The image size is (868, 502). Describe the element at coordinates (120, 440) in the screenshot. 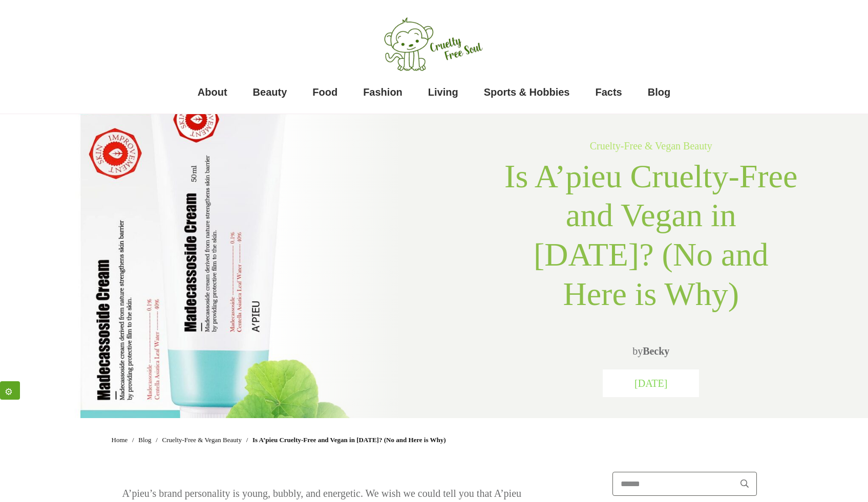

I see `a: Home` at that location.